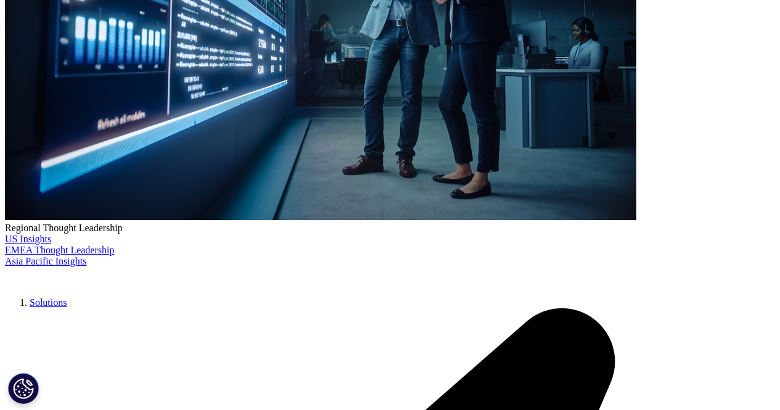 The width and height of the screenshot is (780, 410). I want to click on a: US Insights, so click(28, 238).